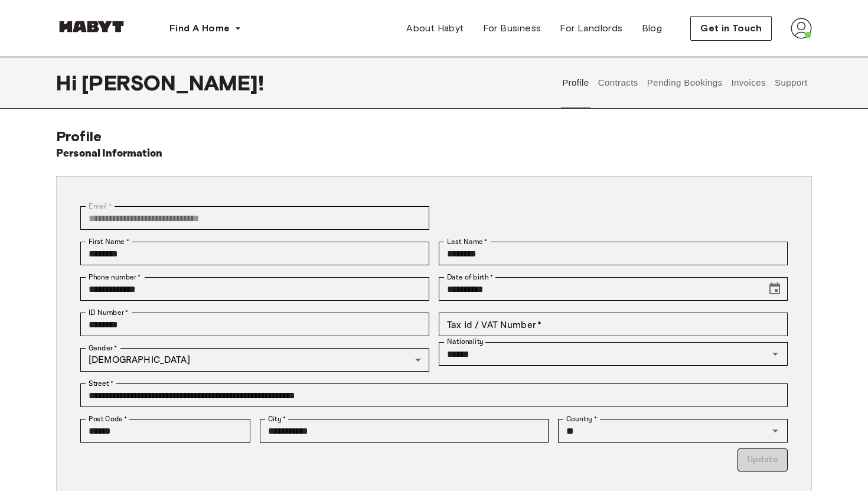 The image size is (868, 491). Describe the element at coordinates (435, 28) in the screenshot. I see `span: About Habyt` at that location.